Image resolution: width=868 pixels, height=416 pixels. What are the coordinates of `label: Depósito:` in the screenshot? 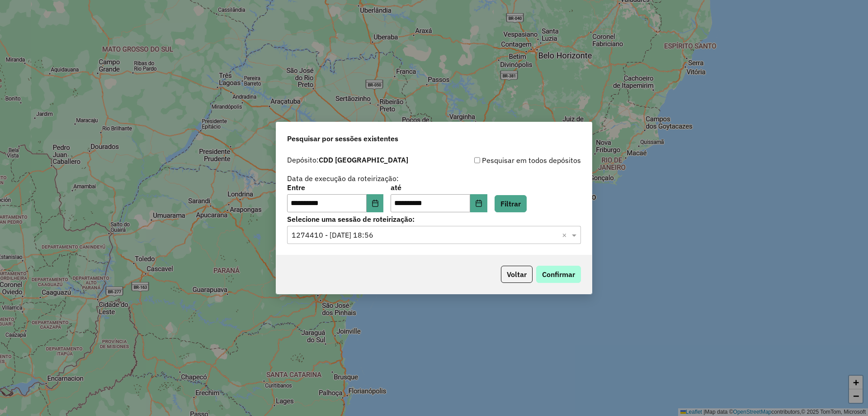 It's located at (348, 160).